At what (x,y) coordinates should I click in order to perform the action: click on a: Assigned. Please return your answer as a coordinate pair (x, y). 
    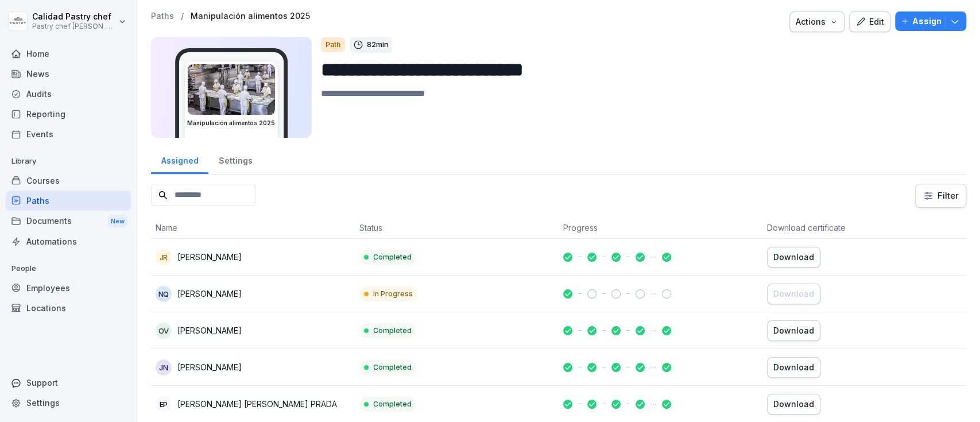
    Looking at the image, I should click on (180, 159).